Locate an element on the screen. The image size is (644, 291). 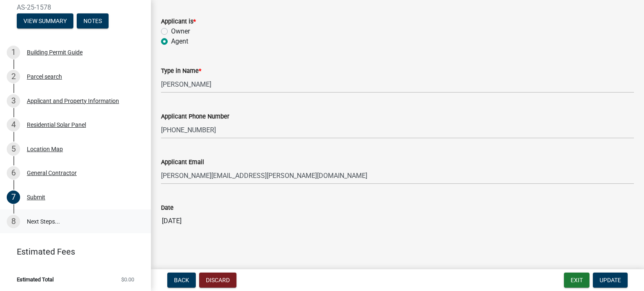
div: 6 is located at coordinates (14, 173).